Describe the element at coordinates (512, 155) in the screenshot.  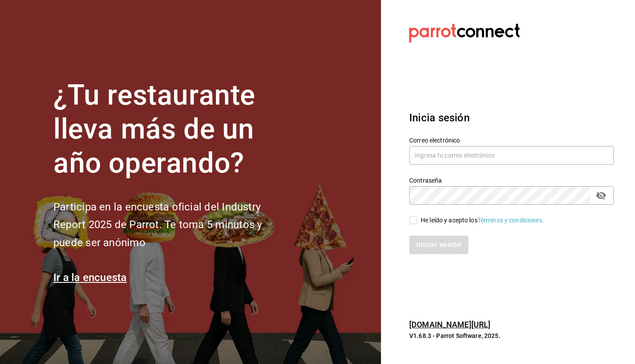
I see `input: Ingresa tu correo electrónico` at that location.